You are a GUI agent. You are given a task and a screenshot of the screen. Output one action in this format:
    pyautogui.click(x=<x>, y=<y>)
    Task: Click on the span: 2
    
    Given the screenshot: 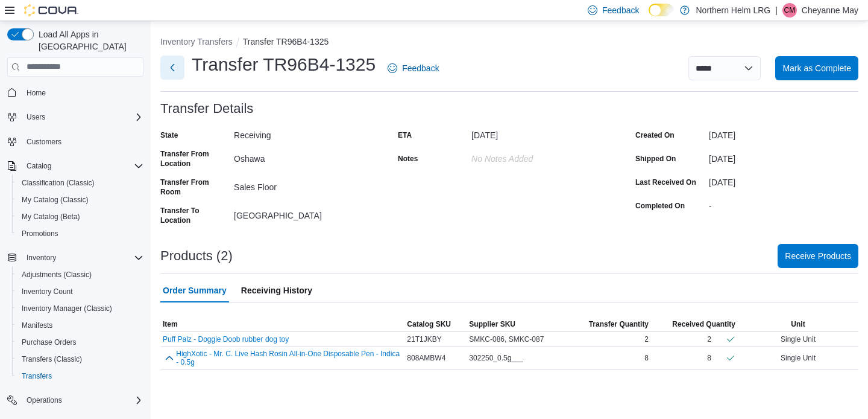 What is the action you would take?
    pyautogui.click(x=646, y=339)
    